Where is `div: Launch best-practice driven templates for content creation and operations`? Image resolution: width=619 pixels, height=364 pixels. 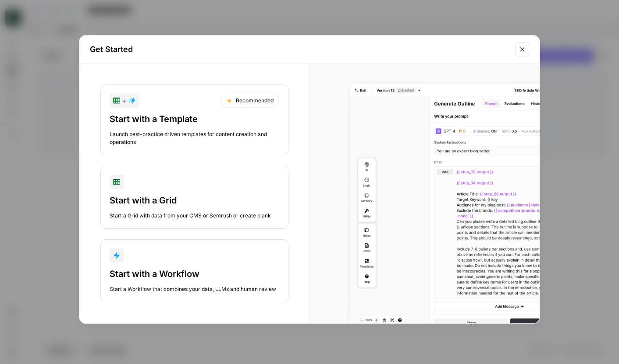
div: Launch best-practice driven templates for content creation and operations is located at coordinates (194, 139).